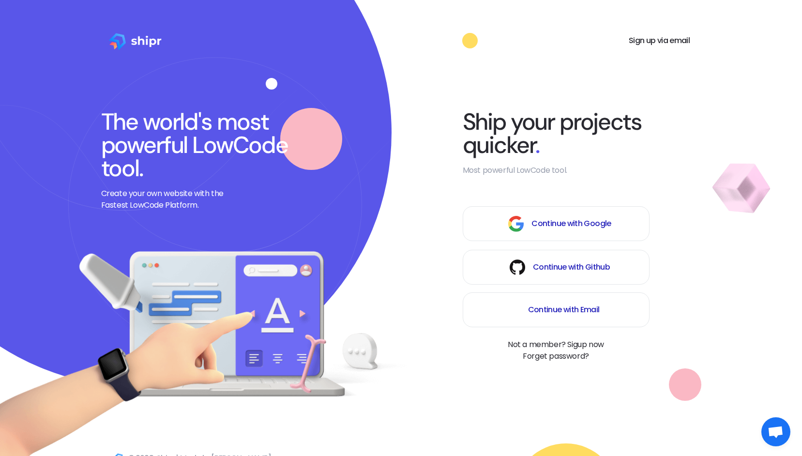 This screenshot has width=802, height=456. What do you see at coordinates (556, 345) in the screenshot?
I see `a: Not a member? Sigup now` at bounding box center [556, 345].